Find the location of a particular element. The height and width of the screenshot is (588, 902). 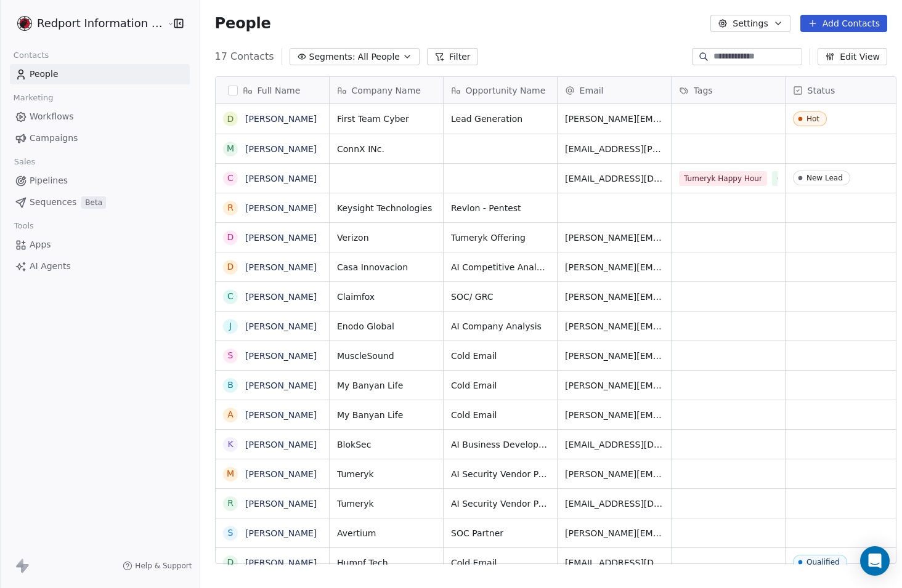

span: ConnX INc. is located at coordinates (386, 149).